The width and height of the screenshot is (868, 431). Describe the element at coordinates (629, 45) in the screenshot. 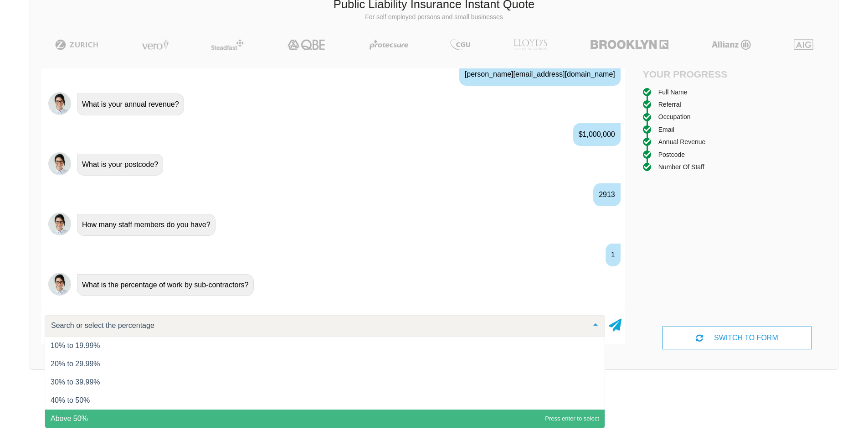

I see `img: Brooklyn | Public Liability Insurance` at that location.